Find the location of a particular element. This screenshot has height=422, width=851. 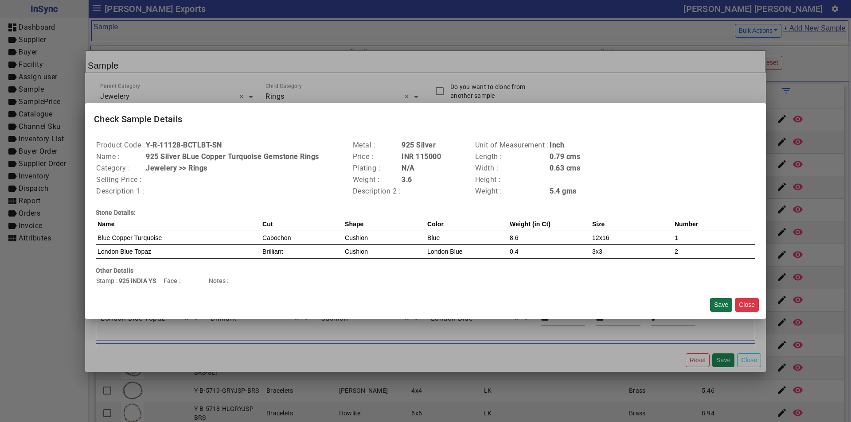

b: Stone Details: is located at coordinates (116, 213).